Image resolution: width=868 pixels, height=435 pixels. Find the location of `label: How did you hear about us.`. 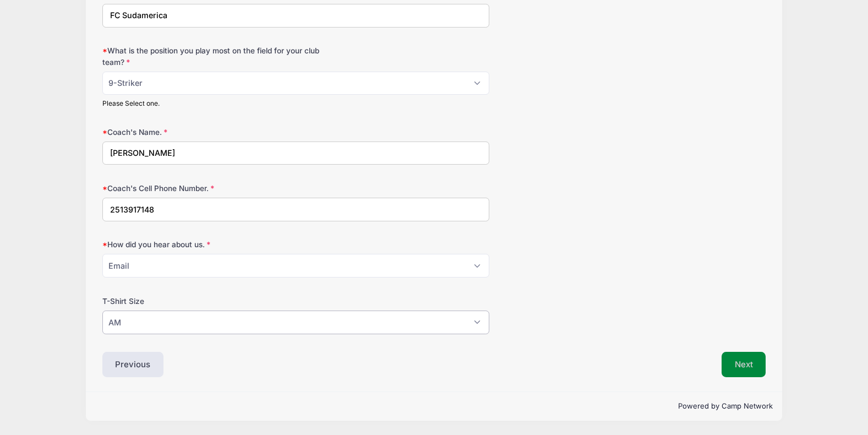

label: How did you hear about us. is located at coordinates (213, 244).